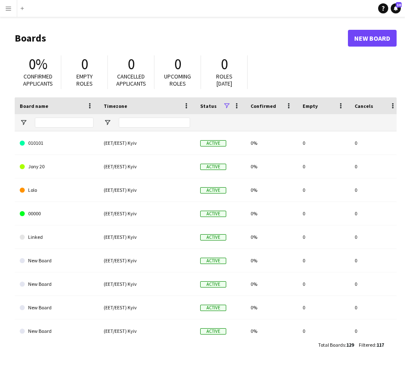 Image resolution: width=405 pixels, height=366 pixels. Describe the element at coordinates (363, 106) in the screenshot. I see `span: Cancels` at that location.